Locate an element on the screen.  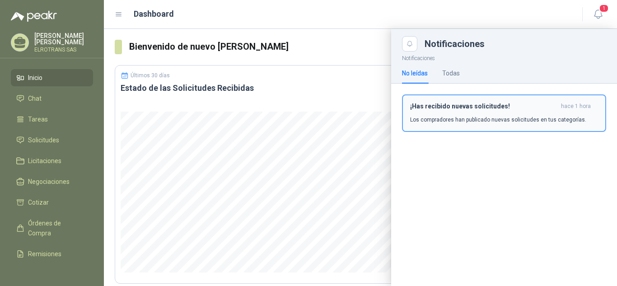
img: Logo peakr is located at coordinates (34, 16).